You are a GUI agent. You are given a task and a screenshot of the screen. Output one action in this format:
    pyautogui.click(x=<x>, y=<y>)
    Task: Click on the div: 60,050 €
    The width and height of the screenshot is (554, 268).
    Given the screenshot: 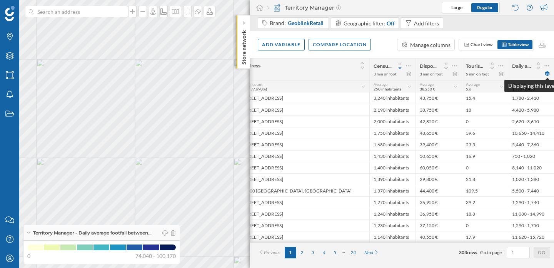 What is the action you would take?
    pyautogui.click(x=439, y=167)
    